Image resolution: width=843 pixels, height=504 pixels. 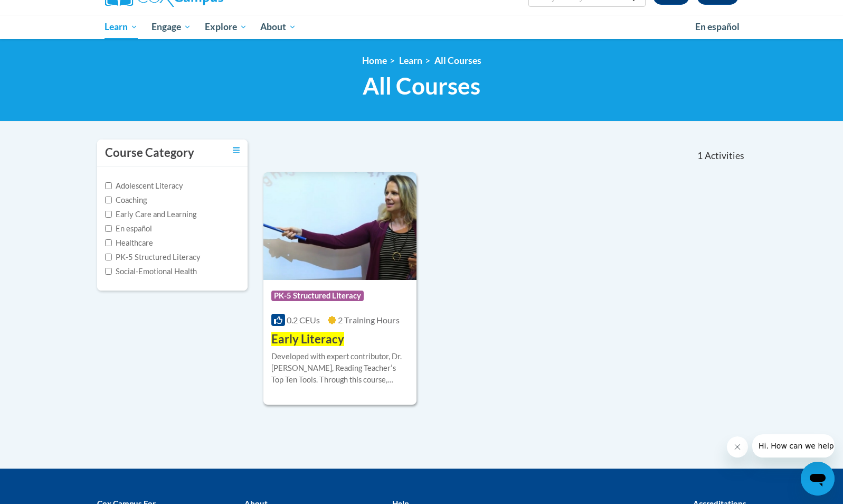 I want to click on label: Adolescent Literacy, so click(x=144, y=186).